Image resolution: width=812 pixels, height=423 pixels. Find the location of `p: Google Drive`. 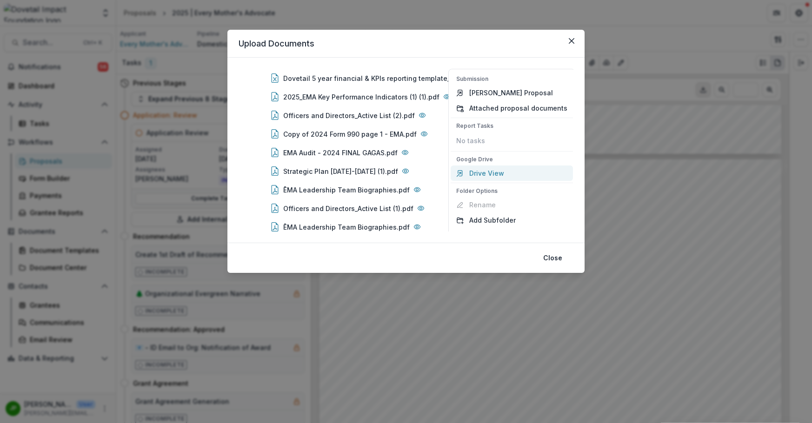

p: Google Drive is located at coordinates (512, 160).